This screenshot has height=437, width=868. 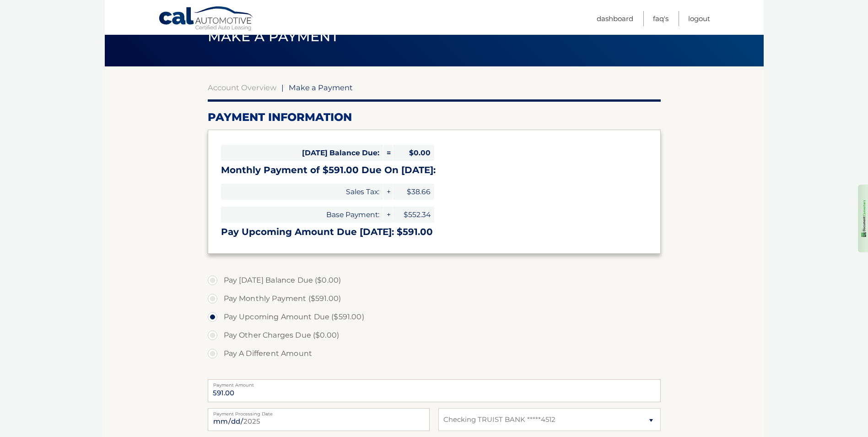 I want to click on a: FAQ's, so click(x=661, y=18).